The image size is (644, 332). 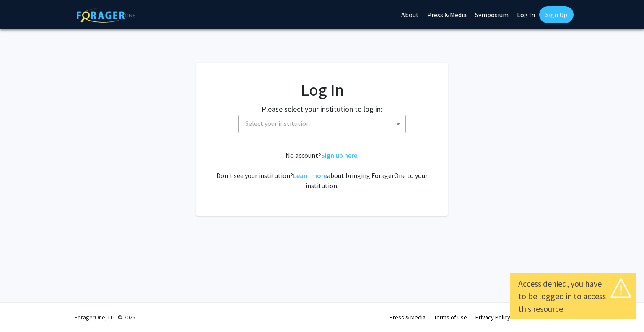 I want to click on a: Learn more about bringing ForagerOne to your institution, so click(x=310, y=176).